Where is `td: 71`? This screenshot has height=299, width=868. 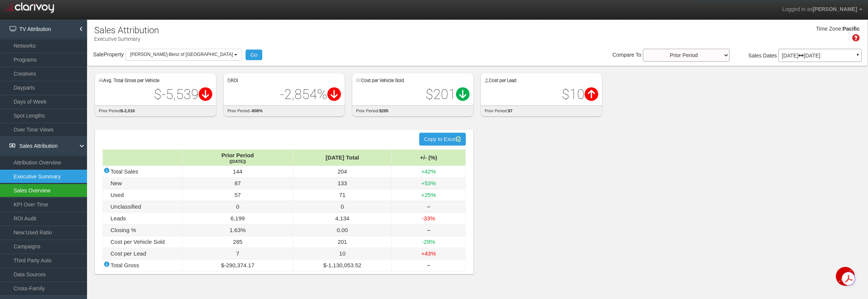
td: 71 is located at coordinates (343, 195).